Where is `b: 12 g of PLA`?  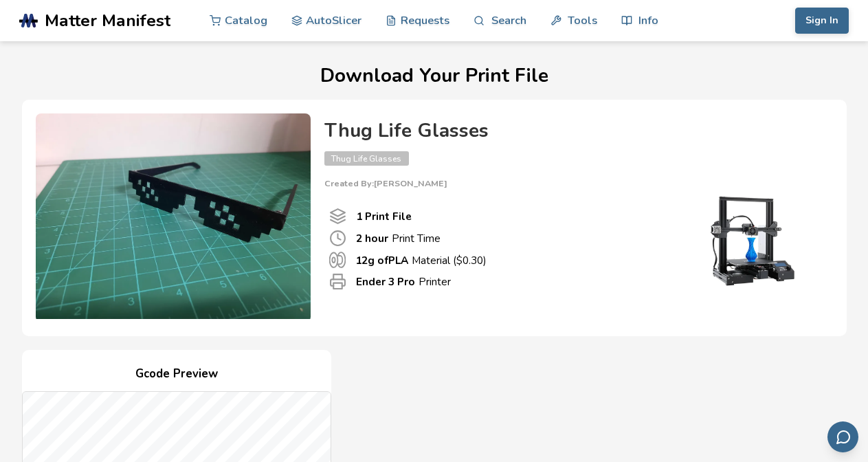
b: 12 g of PLA is located at coordinates (382, 260).